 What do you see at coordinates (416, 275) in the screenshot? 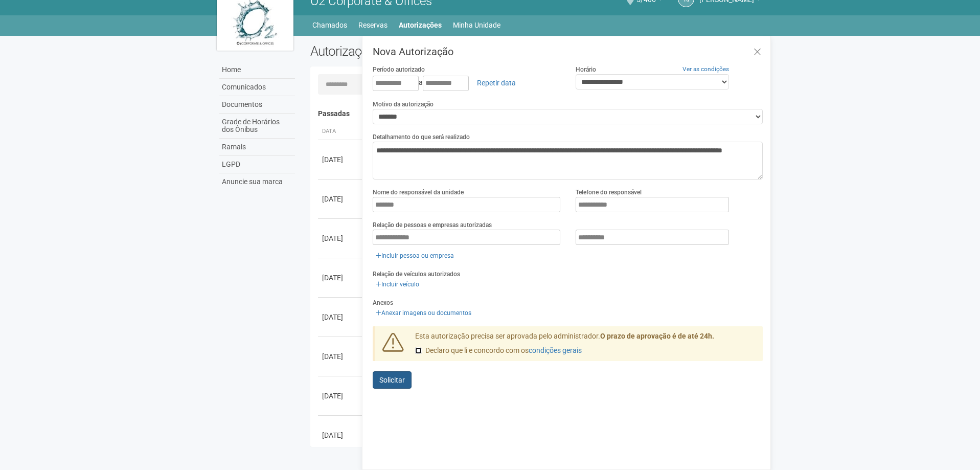
I see `label: Relação de veículos autorizados` at bounding box center [416, 275].